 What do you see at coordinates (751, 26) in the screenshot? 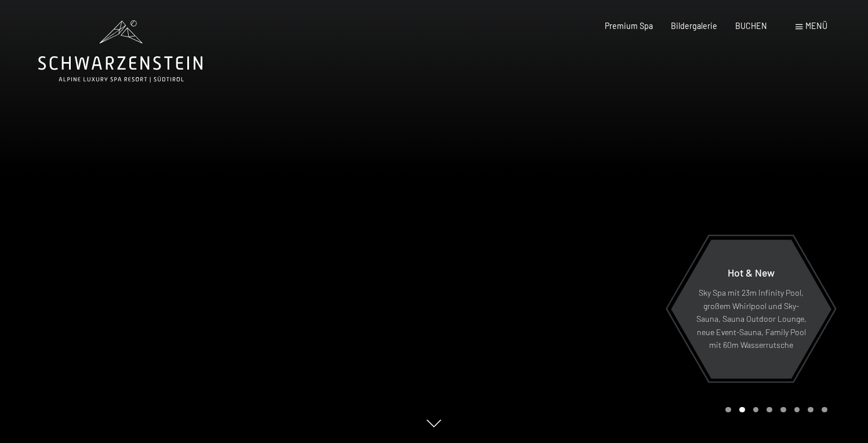
I see `a: BUCHEN` at bounding box center [751, 26].